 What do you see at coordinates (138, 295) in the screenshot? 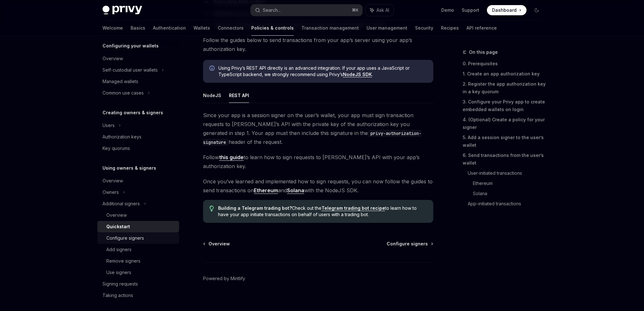
I see `a: Taking actions` at bounding box center [138, 295].